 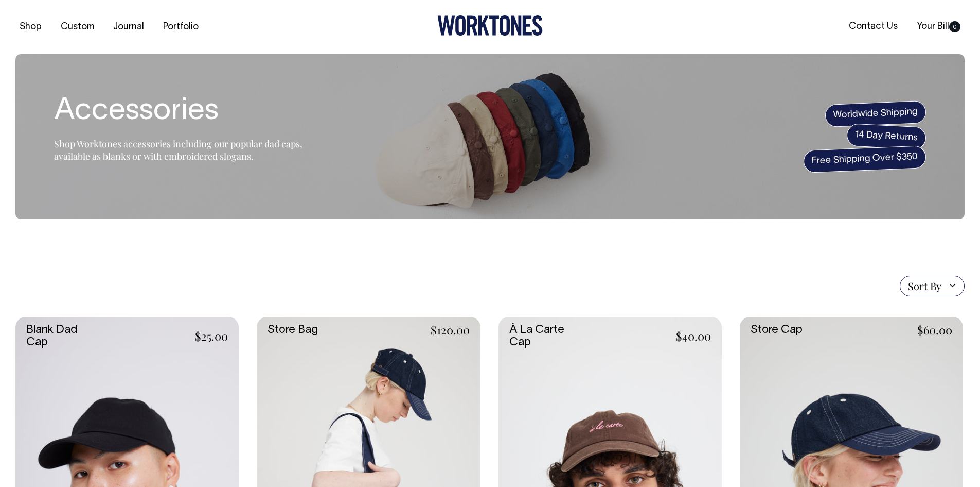 I want to click on a: Your Bill0, so click(x=938, y=27).